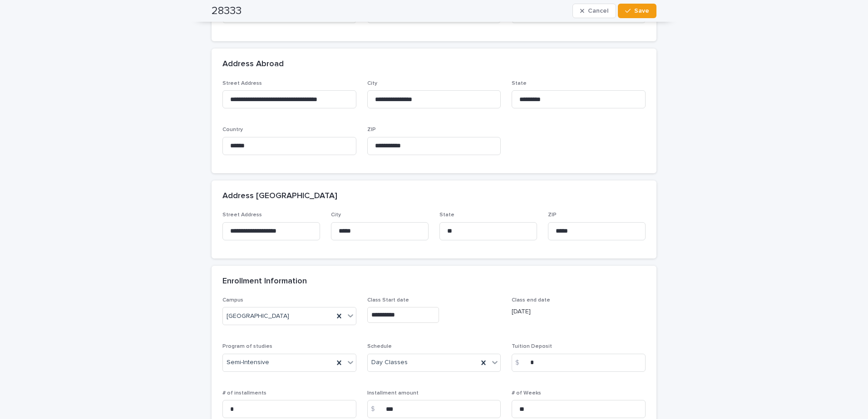 The width and height of the screenshot is (868, 419). Describe the element at coordinates (594, 11) in the screenshot. I see `button: Cancel` at that location.